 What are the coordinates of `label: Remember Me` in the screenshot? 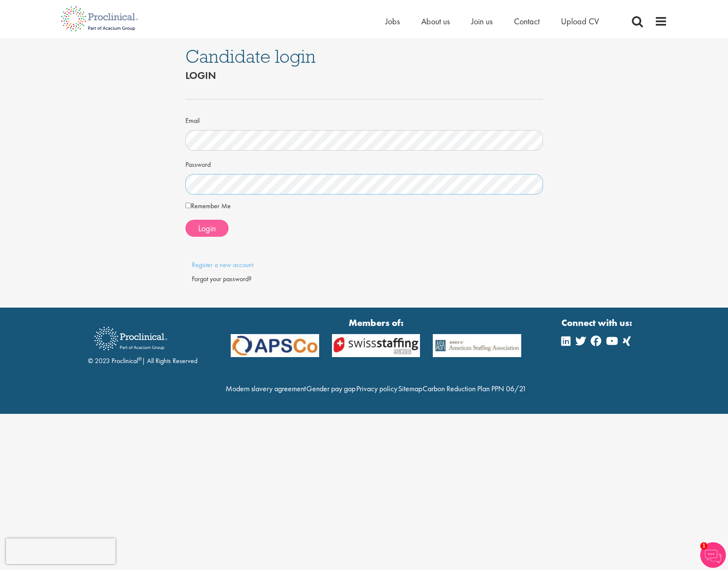 It's located at (208, 206).